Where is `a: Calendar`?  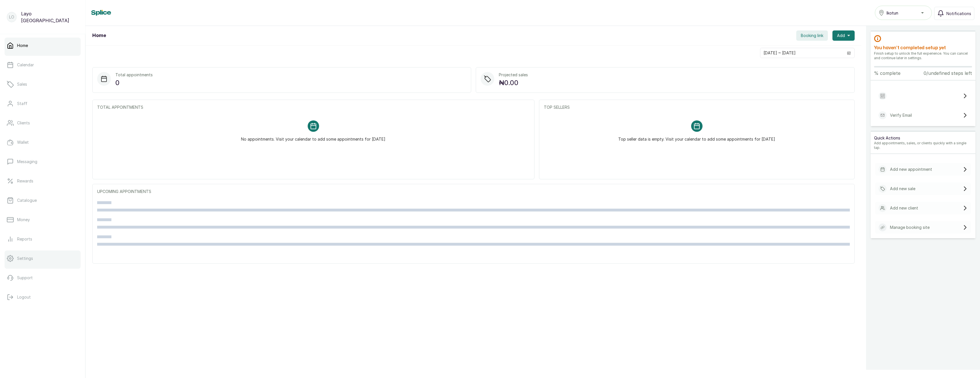
a: Calendar is located at coordinates (42, 65).